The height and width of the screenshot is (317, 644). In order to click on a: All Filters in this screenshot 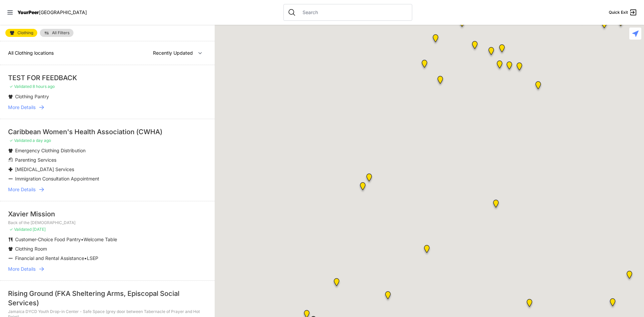, I will do `click(57, 33)`.